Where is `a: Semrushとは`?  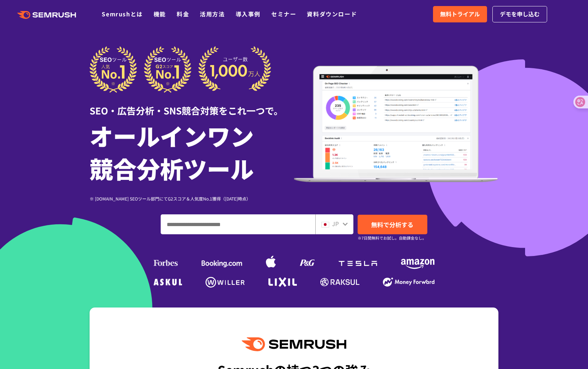 a: Semrushとは is located at coordinates (122, 14).